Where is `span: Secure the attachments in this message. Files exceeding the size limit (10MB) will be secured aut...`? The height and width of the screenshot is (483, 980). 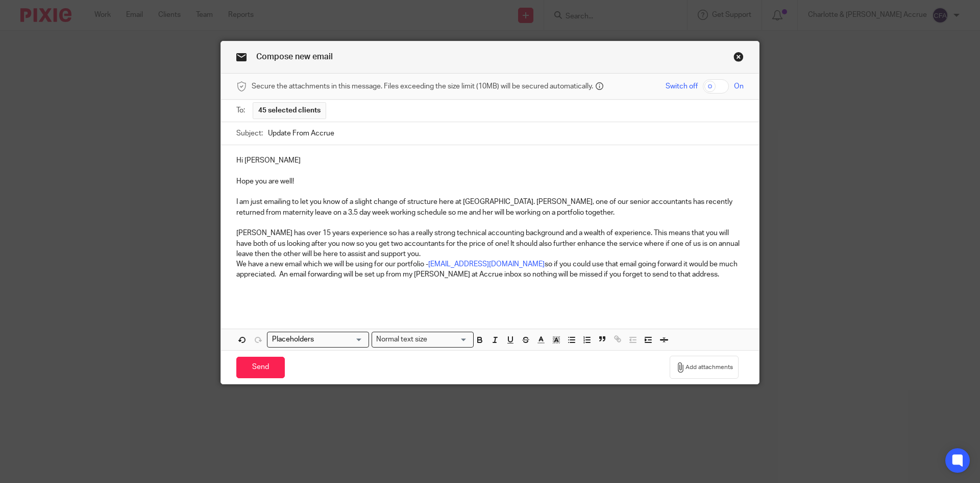 span: Secure the attachments in this message. Files exceeding the size limit (10MB) will be secured aut... is located at coordinates (422, 86).